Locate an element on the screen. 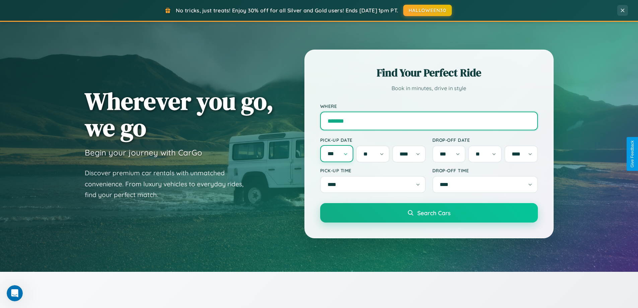 Image resolution: width=638 pixels, height=308 pixels. p: Book in minutes, drive in style is located at coordinates (429, 88).